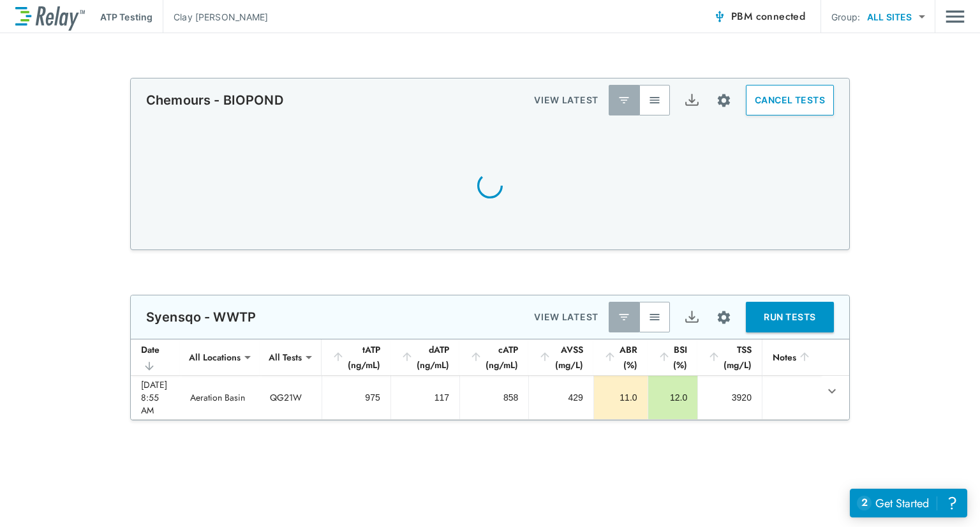 This screenshot has height=527, width=980. What do you see at coordinates (720, 17) in the screenshot?
I see `img: Connected Icon` at bounding box center [720, 17].